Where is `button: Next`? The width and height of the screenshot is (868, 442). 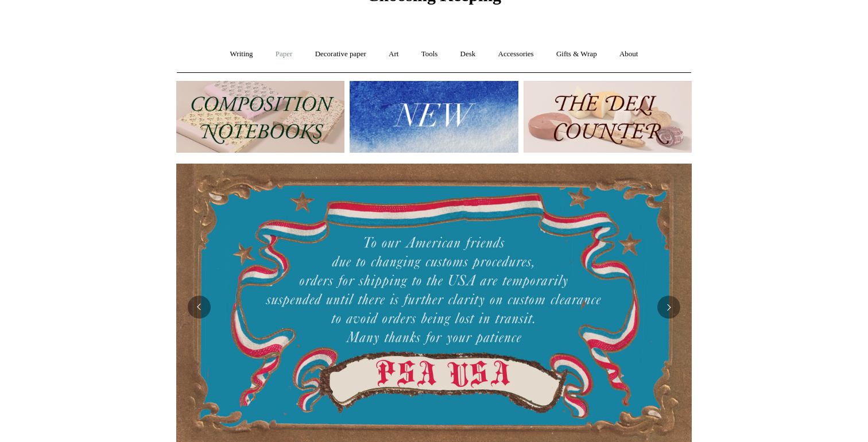 button: Next is located at coordinates (668, 307).